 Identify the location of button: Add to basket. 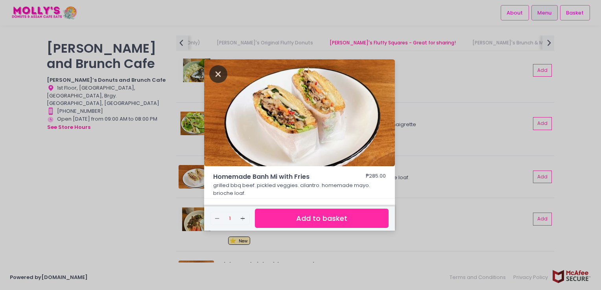
(322, 218).